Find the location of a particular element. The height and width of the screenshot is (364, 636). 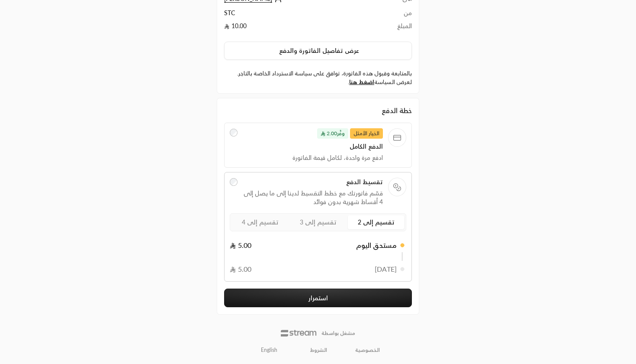

td: من is located at coordinates (394, 15).